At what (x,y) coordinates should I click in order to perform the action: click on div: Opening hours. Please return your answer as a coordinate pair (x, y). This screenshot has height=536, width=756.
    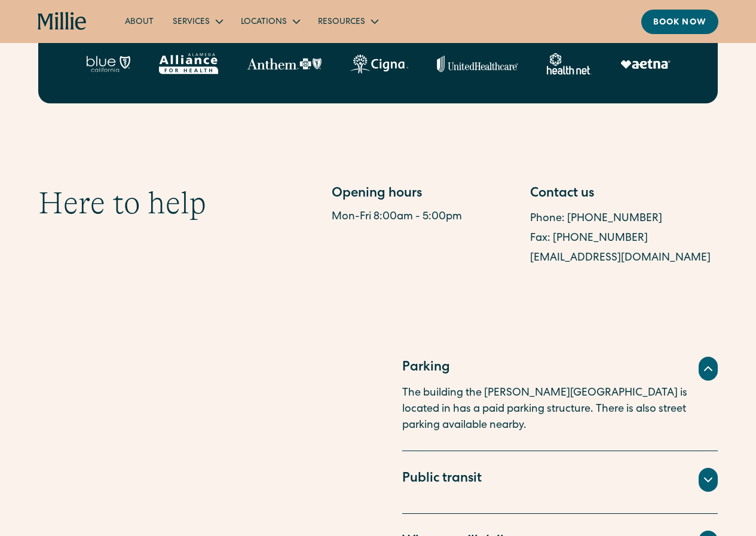
    Looking at the image, I should click on (425, 194).